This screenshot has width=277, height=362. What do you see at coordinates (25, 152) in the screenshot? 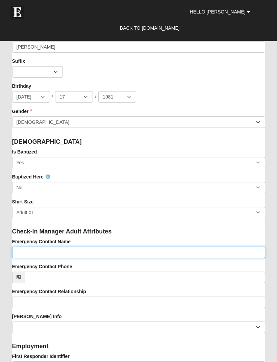
I see `label: Is Baptized` at bounding box center [25, 152].